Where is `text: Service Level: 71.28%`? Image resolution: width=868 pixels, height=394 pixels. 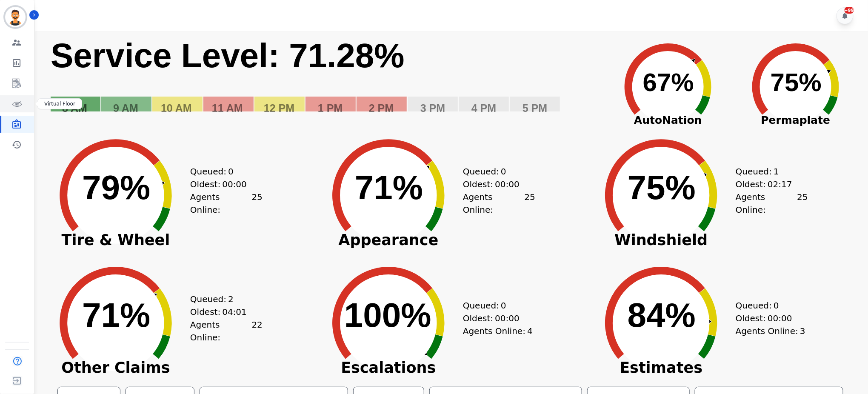 text: Service Level: 71.28% is located at coordinates (228, 55).